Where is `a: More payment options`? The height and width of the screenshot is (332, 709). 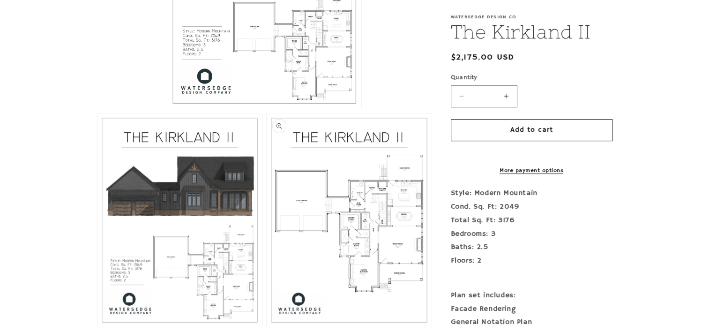 a: More payment options is located at coordinates (532, 171).